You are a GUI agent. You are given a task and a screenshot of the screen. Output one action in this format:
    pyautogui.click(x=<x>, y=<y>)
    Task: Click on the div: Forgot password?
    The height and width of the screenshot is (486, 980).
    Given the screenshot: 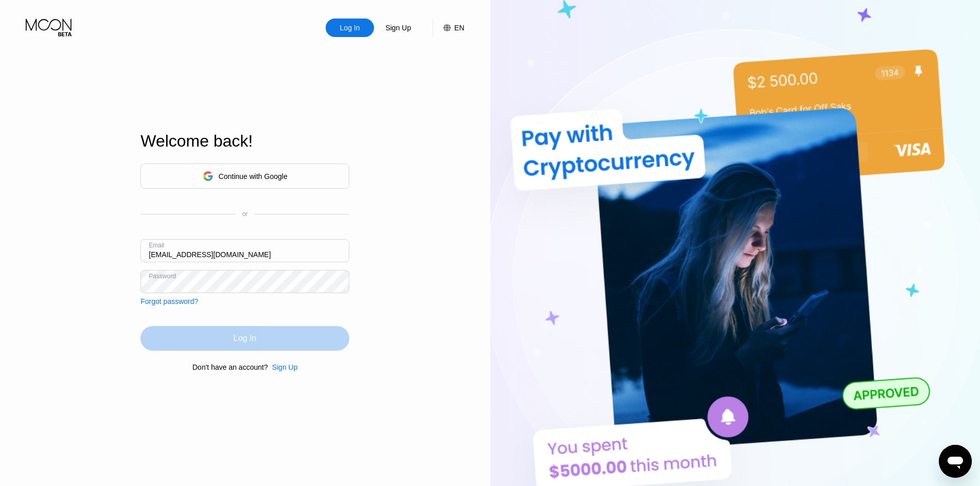 What is the action you would take?
    pyautogui.click(x=170, y=302)
    